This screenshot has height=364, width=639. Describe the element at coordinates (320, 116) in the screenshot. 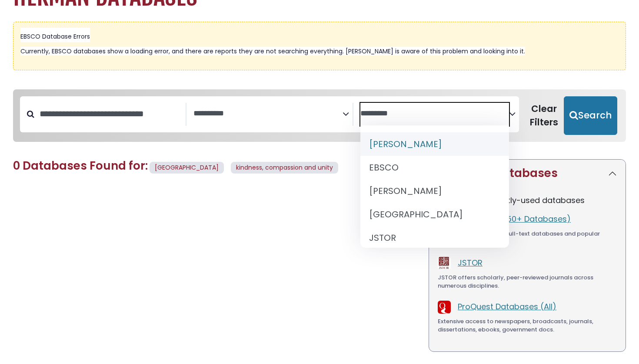

I see `nav: Search filters` at that location.